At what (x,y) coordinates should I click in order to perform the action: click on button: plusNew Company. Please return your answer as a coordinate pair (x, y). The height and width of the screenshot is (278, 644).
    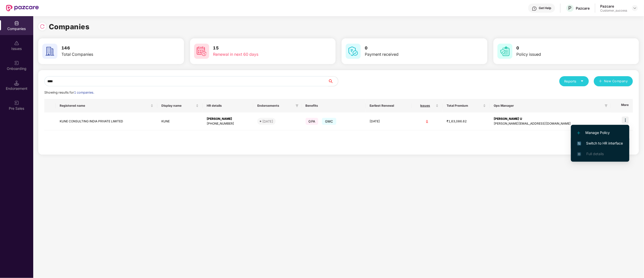
    Looking at the image, I should click on (613, 81).